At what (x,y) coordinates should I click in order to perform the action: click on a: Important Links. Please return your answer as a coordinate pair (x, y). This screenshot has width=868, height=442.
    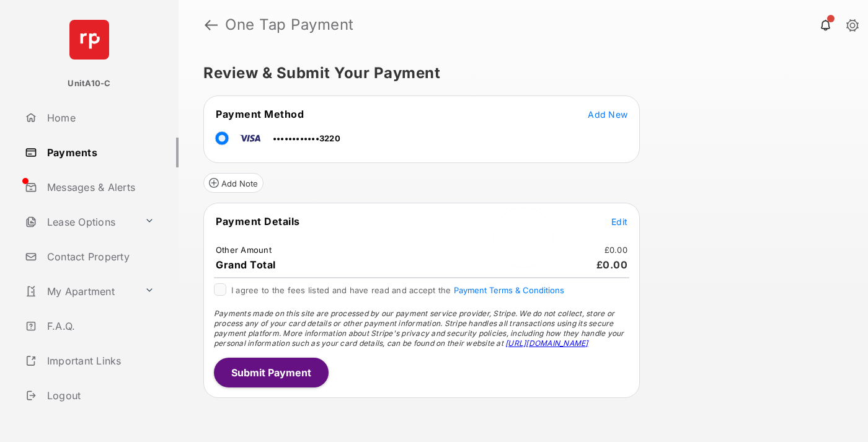
    Looking at the image, I should click on (89, 360).